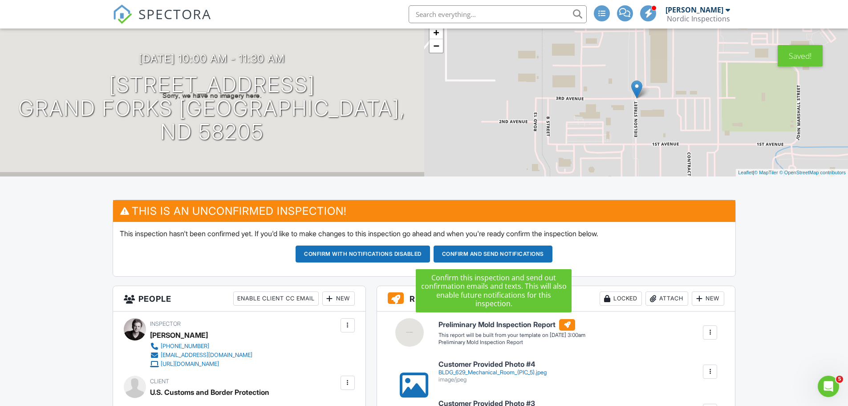  What do you see at coordinates (159, 381) in the screenshot?
I see `span: Client` at bounding box center [159, 381].